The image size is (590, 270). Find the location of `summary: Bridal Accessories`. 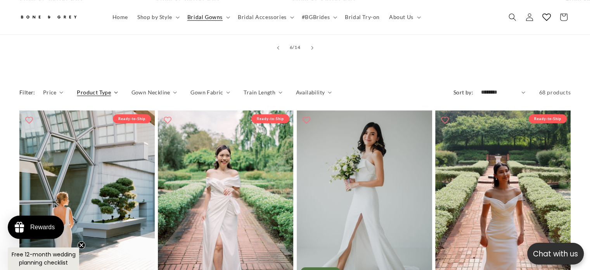

summary: Bridal Accessories is located at coordinates (265, 17).